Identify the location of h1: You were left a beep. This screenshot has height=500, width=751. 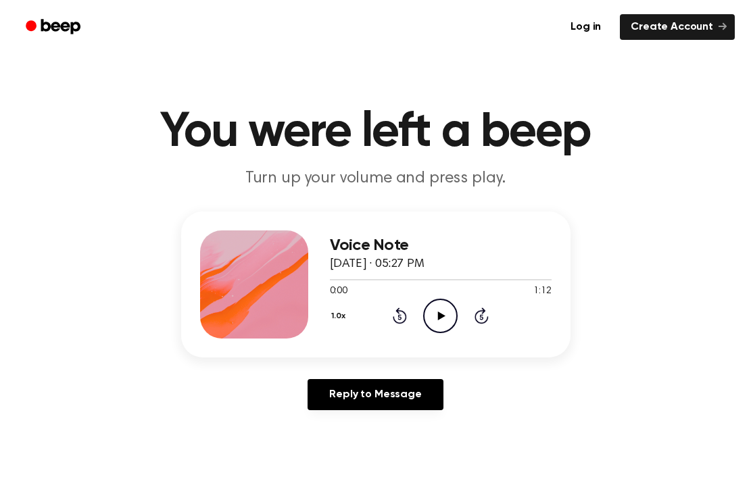
(376, 132).